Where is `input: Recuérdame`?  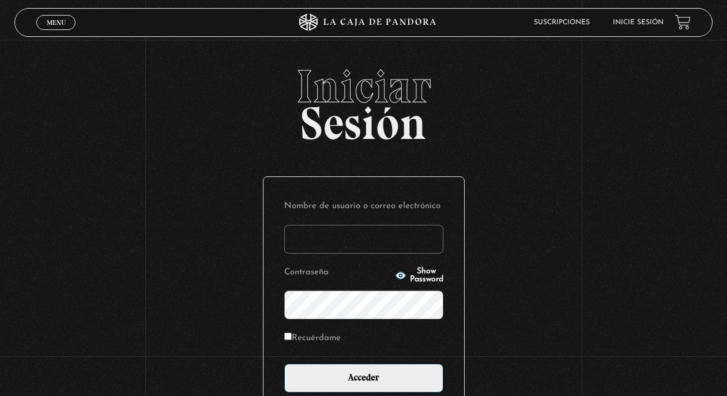
input: Recuérdame is located at coordinates (288, 336).